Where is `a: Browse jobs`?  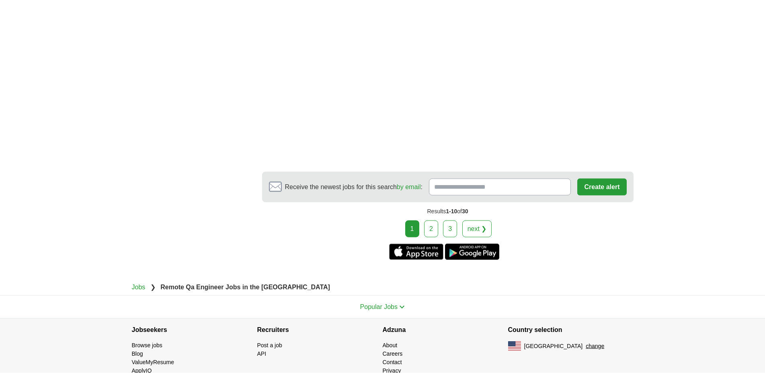 a: Browse jobs is located at coordinates (147, 345).